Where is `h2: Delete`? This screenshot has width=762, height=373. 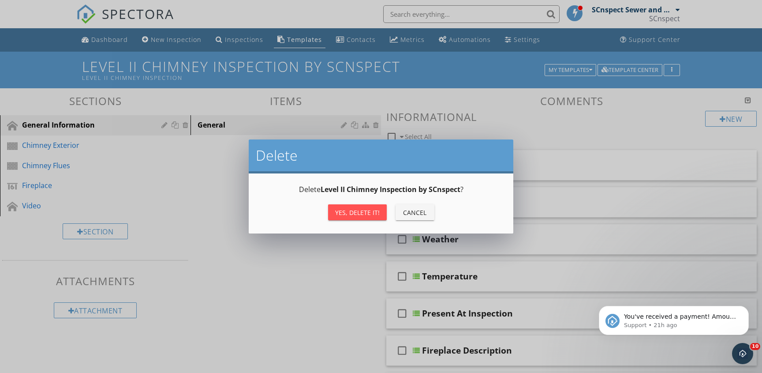
h2: Delete is located at coordinates (381, 155).